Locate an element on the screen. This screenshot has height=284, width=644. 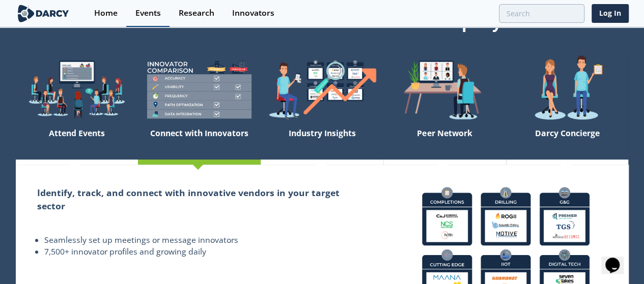
div: Innovators is located at coordinates (253, 14).